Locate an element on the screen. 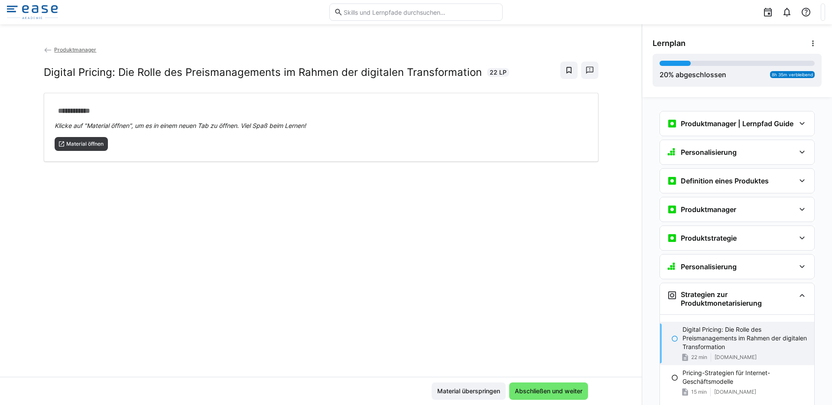  h2: Digital Pricing: Die Rolle des Preismanagements im Rahmen der digitalen Transformation is located at coordinates (263, 72).